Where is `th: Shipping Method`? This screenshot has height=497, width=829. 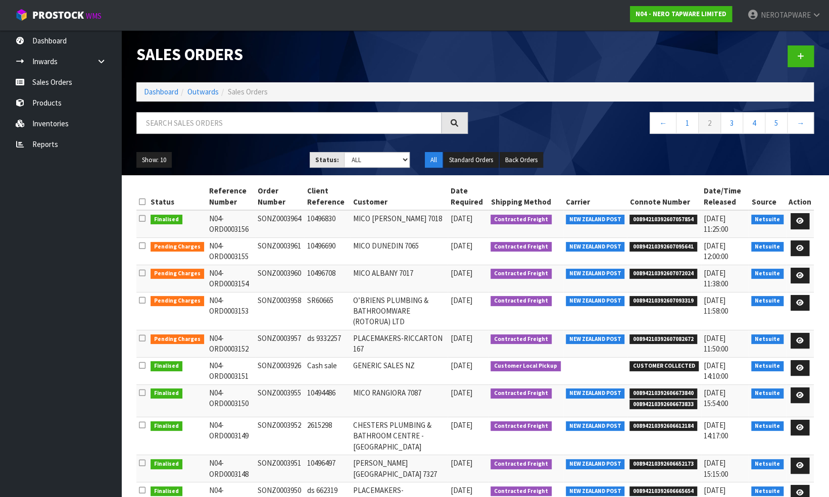
th: Shipping Method is located at coordinates (525, 197).